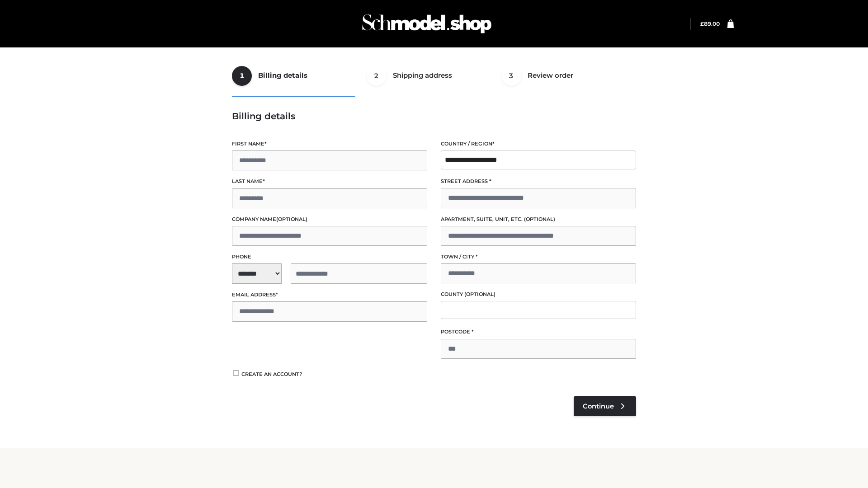 The image size is (868, 488). I want to click on label: Email address, so click(329, 294).